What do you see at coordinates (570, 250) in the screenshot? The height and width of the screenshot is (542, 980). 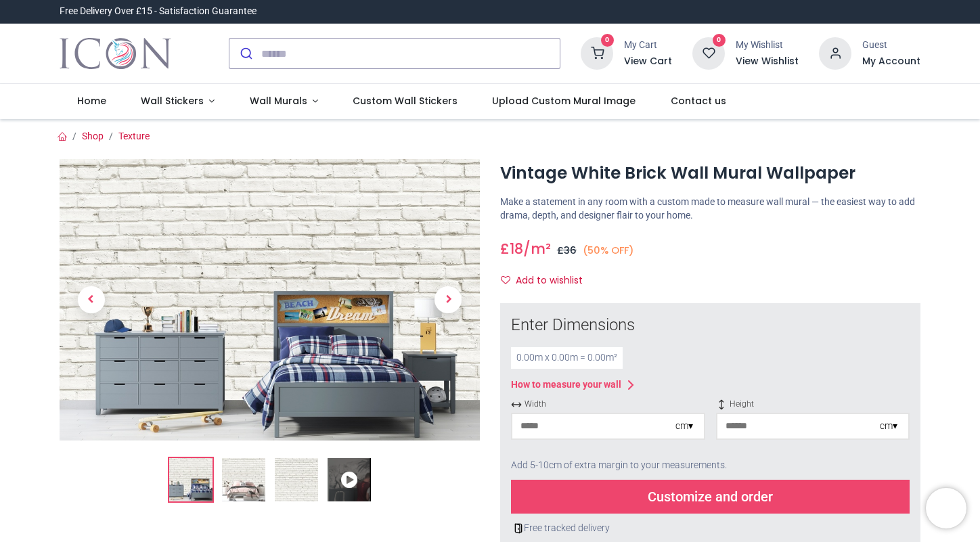 I see `span: 36` at bounding box center [570, 250].